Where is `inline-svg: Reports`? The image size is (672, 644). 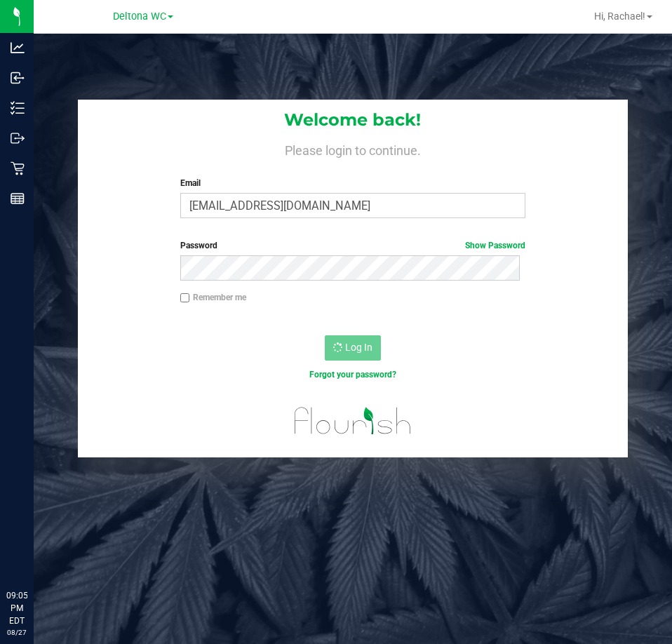 inline-svg: Reports is located at coordinates (18, 199).